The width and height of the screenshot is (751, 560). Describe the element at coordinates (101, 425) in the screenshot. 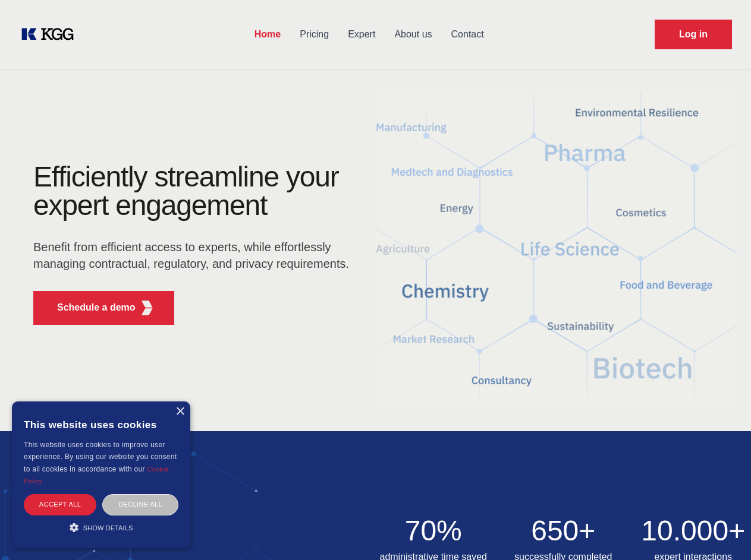

I see `div: This website uses cookies` at that location.